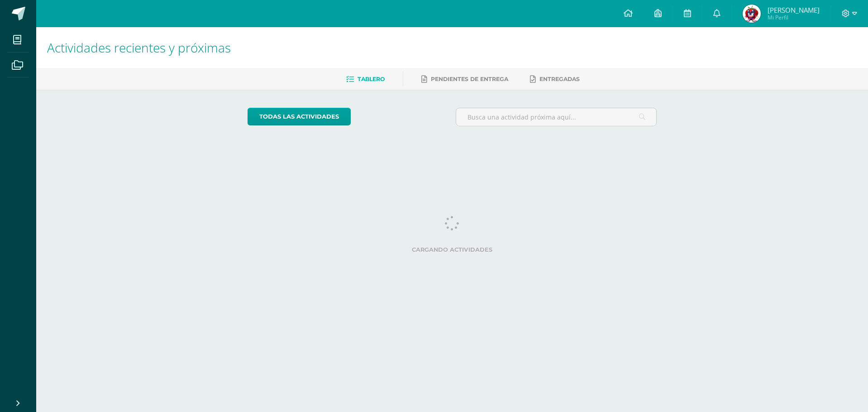 Image resolution: width=868 pixels, height=412 pixels. I want to click on label: Cargando actividades, so click(452, 249).